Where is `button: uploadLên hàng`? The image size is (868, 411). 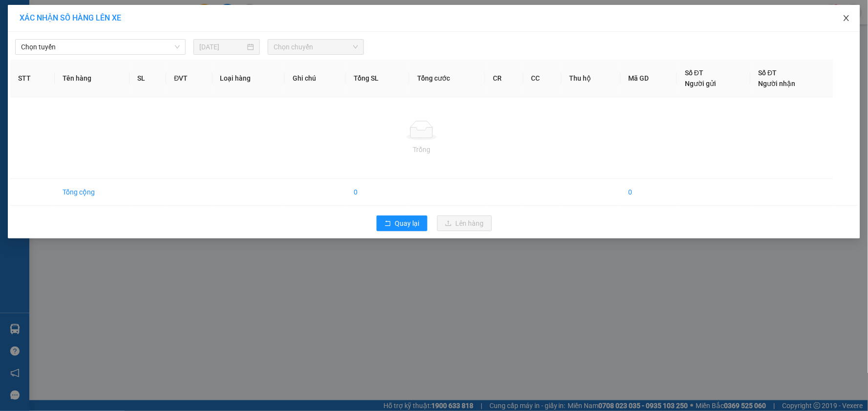
button: uploadLên hàng is located at coordinates (465, 223).